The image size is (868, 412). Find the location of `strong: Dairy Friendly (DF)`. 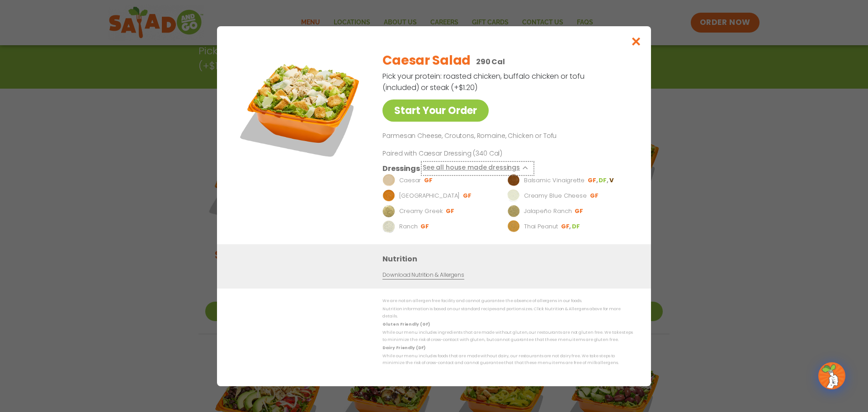

strong: Dairy Friendly (DF) is located at coordinates (403, 347).